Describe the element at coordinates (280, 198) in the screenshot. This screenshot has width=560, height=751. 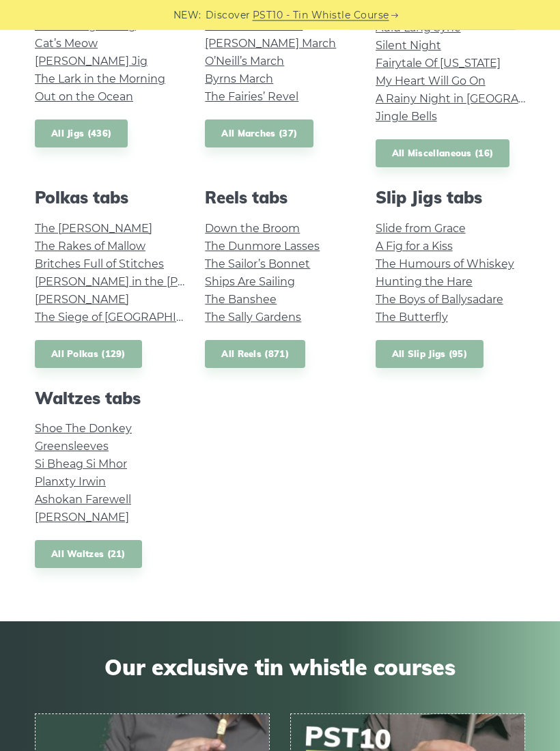
I see `h2: Reels tabs` at that location.